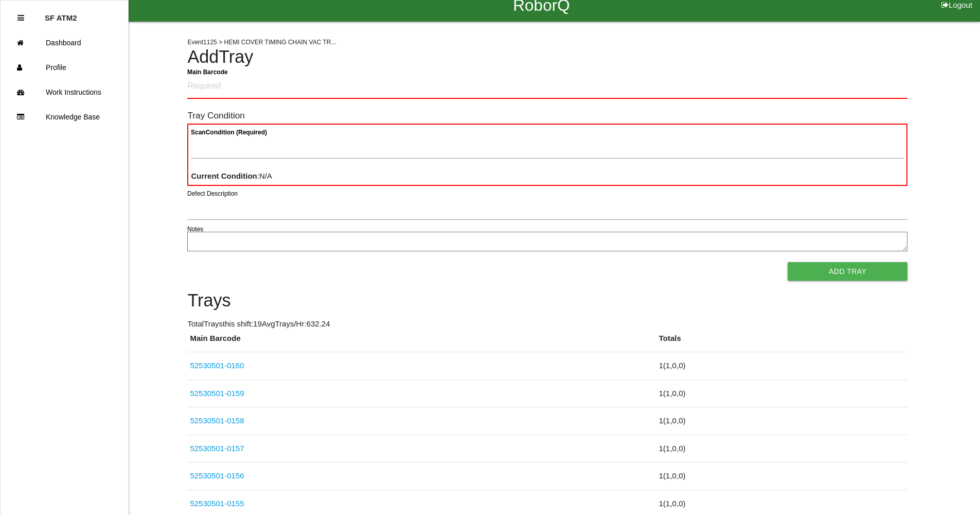  What do you see at coordinates (548, 86) in the screenshot?
I see `input: Required` at bounding box center [548, 86].